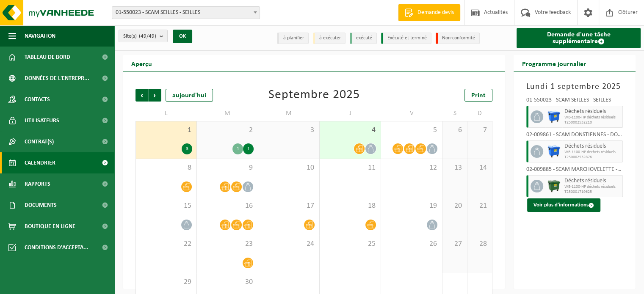 This screenshot has height=294, width=644. Describe the element at coordinates (40, 36) in the screenshot. I see `span: Navigation` at that location.